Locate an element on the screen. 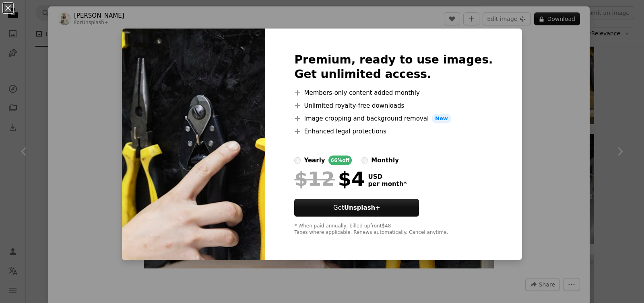 The width and height of the screenshot is (644, 303). span: New is located at coordinates (441, 119).